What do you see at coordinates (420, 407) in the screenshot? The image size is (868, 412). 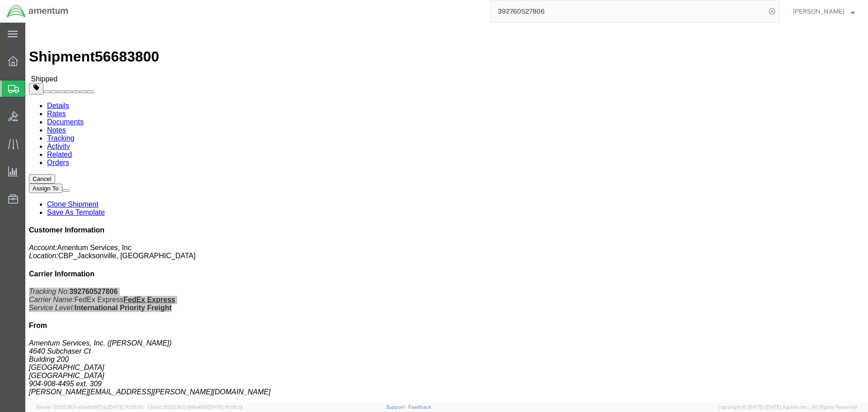 I see `a: Feedback` at bounding box center [420, 407].